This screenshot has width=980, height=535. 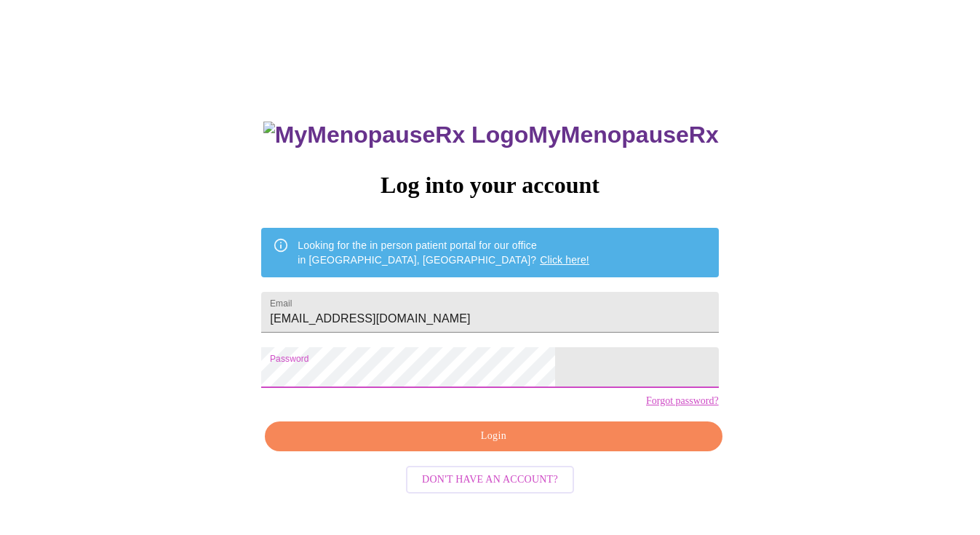 I want to click on h3: MyMenopauseRx, so click(x=491, y=134).